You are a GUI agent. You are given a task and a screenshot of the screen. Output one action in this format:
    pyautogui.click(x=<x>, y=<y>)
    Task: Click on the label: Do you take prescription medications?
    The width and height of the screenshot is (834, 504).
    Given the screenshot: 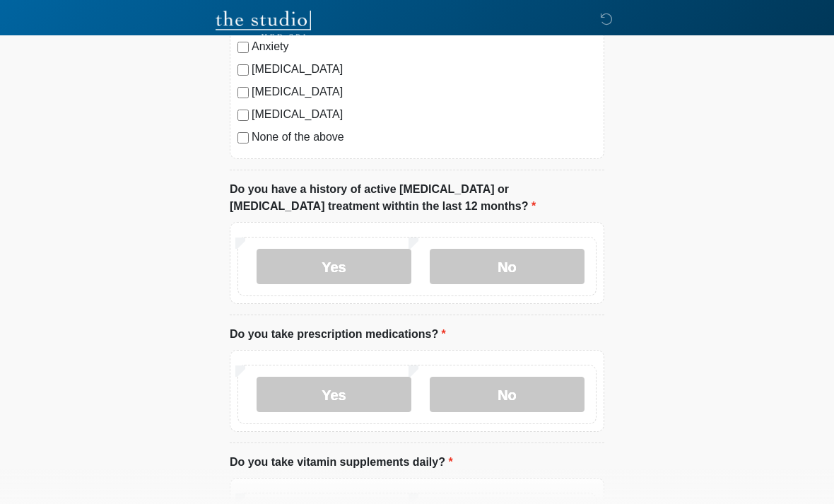 What is the action you would take?
    pyautogui.click(x=338, y=334)
    